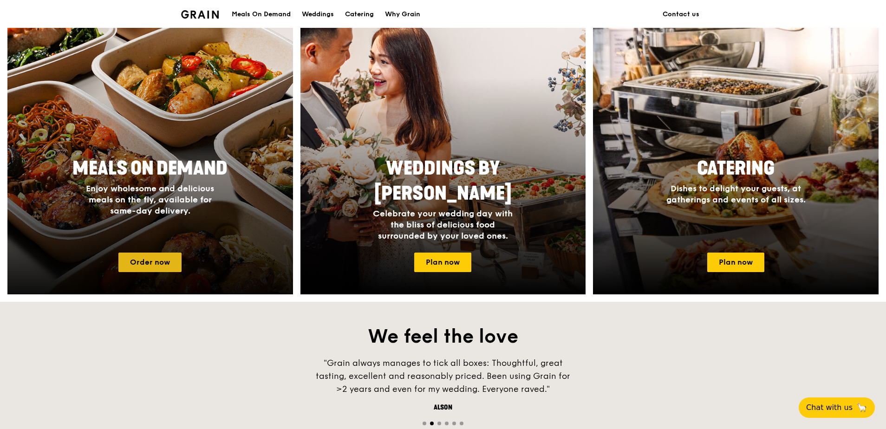 Image resolution: width=886 pixels, height=429 pixels. I want to click on span: Go to slide 5, so click(454, 424).